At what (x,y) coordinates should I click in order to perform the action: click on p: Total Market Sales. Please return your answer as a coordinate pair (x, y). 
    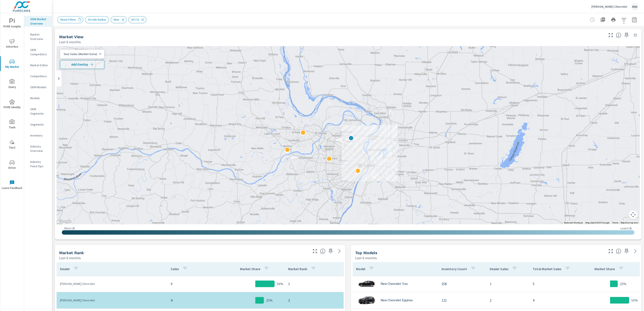
    Looking at the image, I should click on (547, 269).